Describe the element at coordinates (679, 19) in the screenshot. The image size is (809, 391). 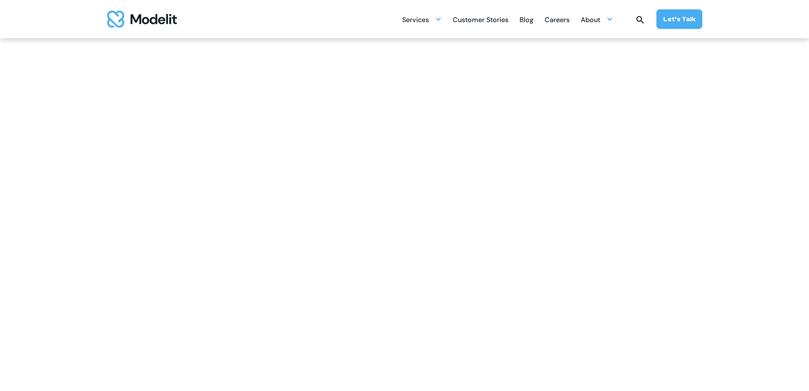
I see `a: Let’s Talk` at that location.